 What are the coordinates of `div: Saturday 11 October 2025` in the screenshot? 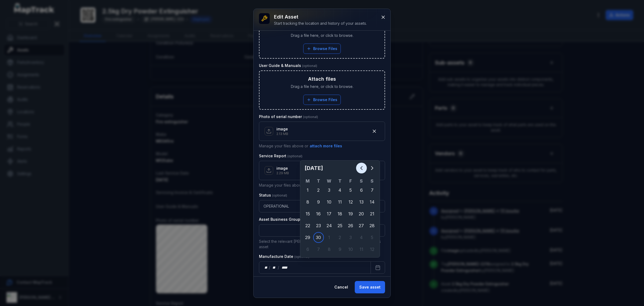 It's located at (361, 249).